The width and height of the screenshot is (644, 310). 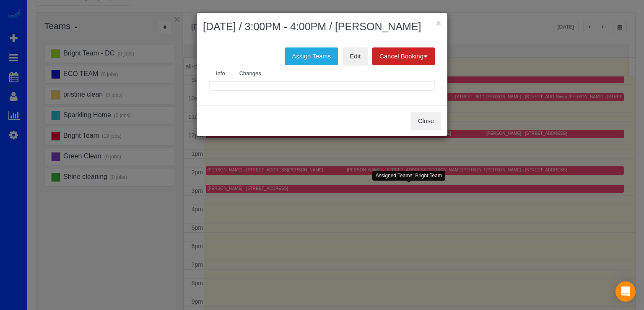 What do you see at coordinates (251, 73) in the screenshot?
I see `span: Changes` at bounding box center [251, 73].